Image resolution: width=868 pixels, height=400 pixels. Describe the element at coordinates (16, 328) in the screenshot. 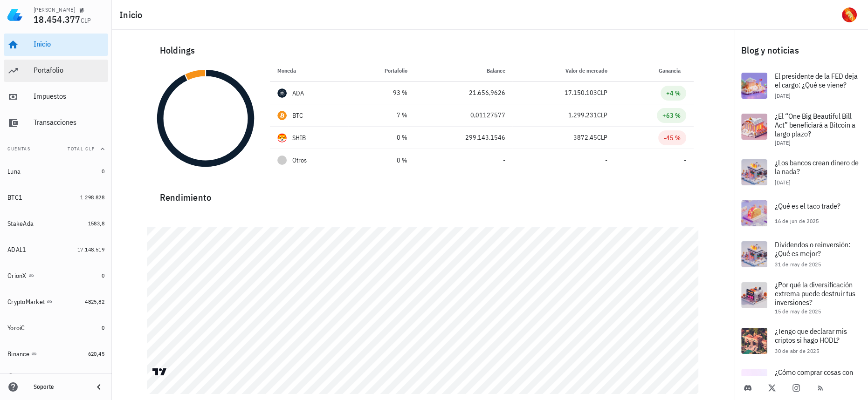

I see `div: YoroiC` at that location.